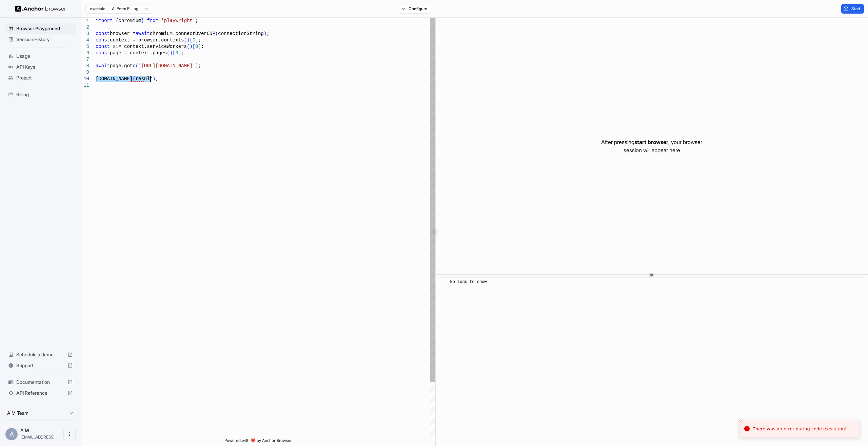  Describe the element at coordinates (145, 79) in the screenshot. I see `span: result` at that location.